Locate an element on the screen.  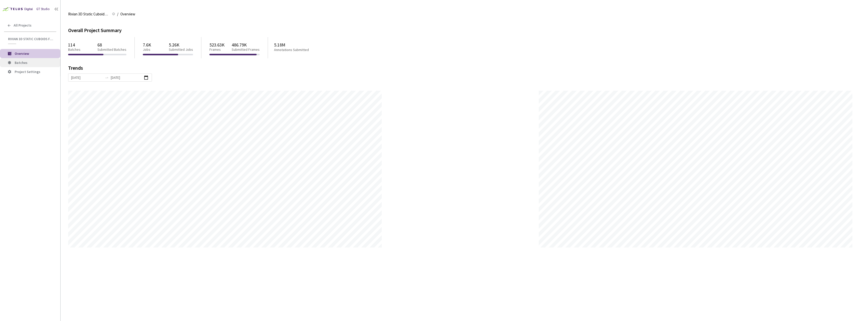
span: to is located at coordinates (106, 78).